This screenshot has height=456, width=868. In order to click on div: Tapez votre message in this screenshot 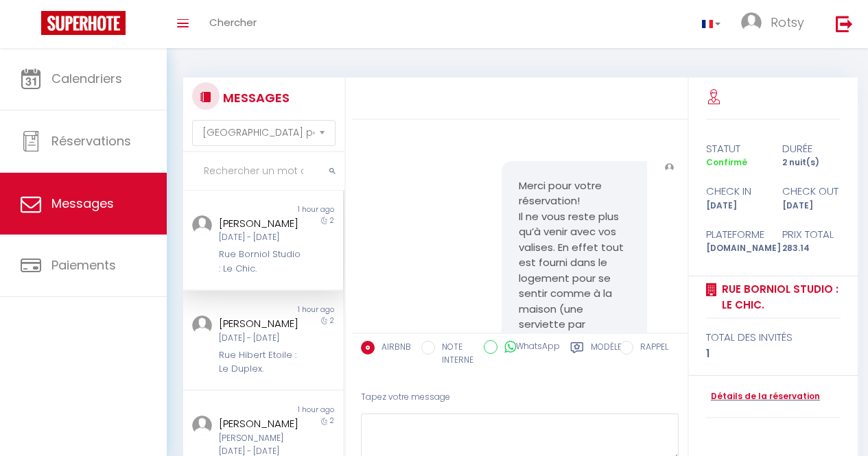, I will do `click(519, 397)`.